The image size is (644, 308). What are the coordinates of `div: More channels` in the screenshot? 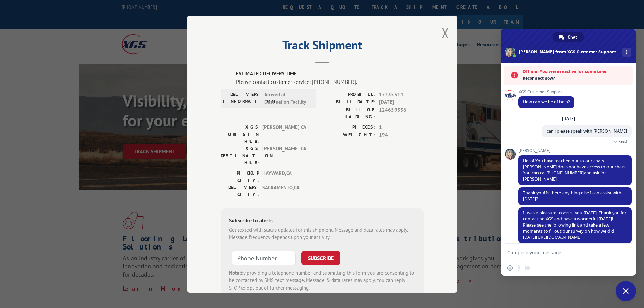 It's located at (627, 52).